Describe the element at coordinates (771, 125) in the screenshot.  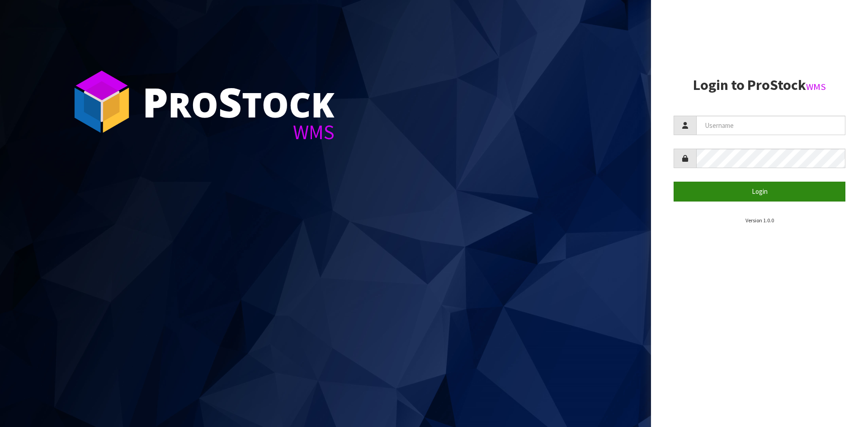
I see `input: Username` at that location.